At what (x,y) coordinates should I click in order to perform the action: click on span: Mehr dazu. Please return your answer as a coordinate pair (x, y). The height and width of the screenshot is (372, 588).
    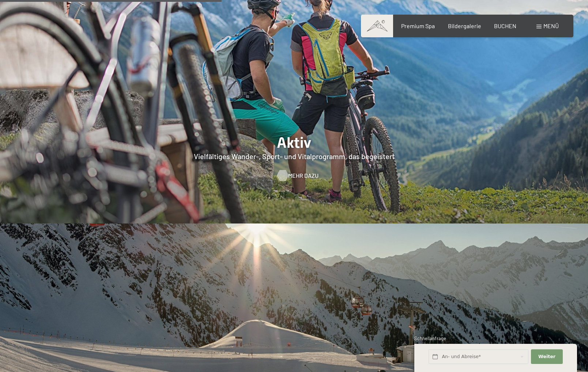
    Looking at the image, I should click on (303, 176).